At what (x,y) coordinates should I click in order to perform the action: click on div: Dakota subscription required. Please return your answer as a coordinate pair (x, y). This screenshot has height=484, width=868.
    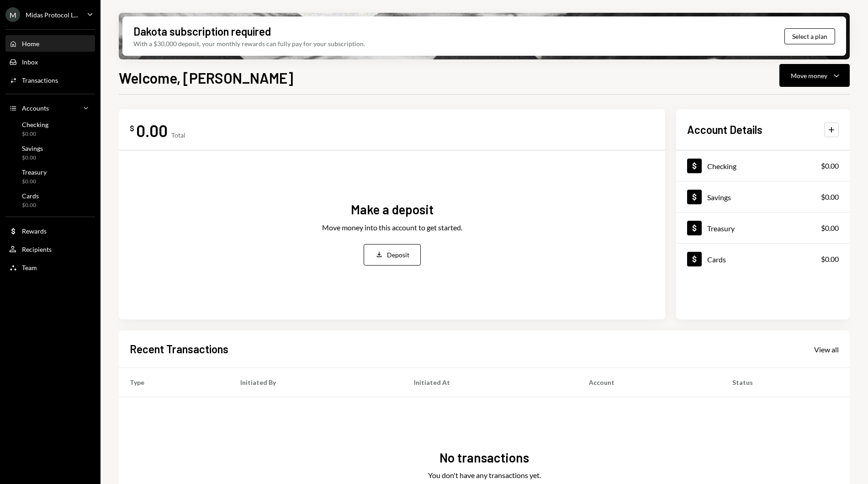
    Looking at the image, I should click on (202, 31).